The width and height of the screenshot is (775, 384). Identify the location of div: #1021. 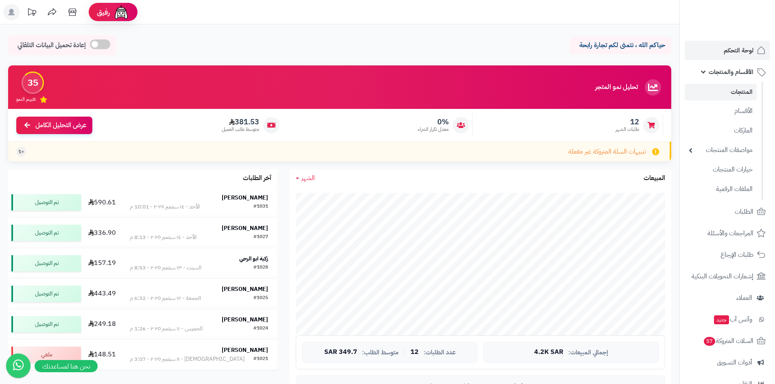
(261, 360).